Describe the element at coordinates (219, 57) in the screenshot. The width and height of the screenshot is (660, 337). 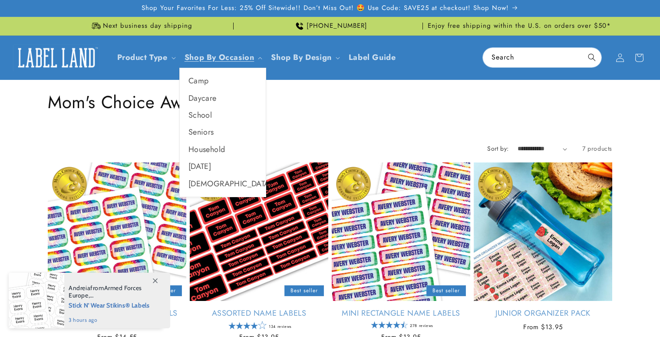
I see `span: Shop By Occasion` at that location.